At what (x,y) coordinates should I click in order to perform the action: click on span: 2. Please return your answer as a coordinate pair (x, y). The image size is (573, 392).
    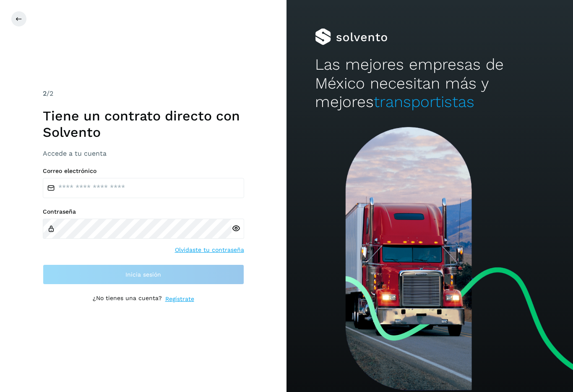
    Looking at the image, I should click on (45, 93).